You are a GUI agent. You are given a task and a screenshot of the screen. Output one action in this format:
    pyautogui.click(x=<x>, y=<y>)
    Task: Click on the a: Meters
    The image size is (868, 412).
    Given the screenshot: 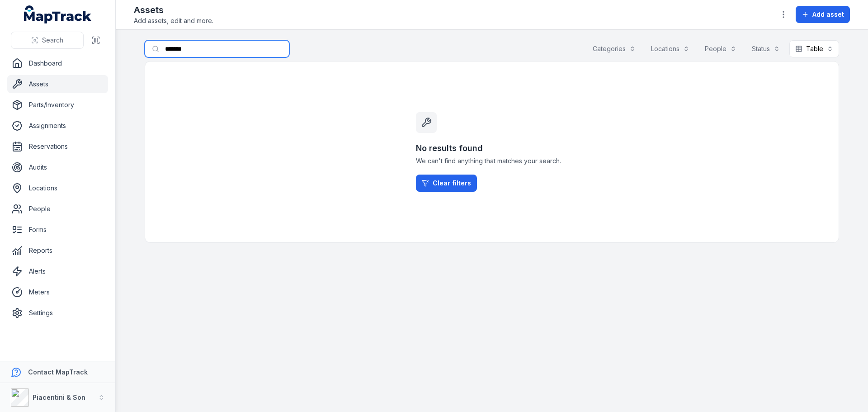 What is the action you would take?
    pyautogui.click(x=57, y=292)
    